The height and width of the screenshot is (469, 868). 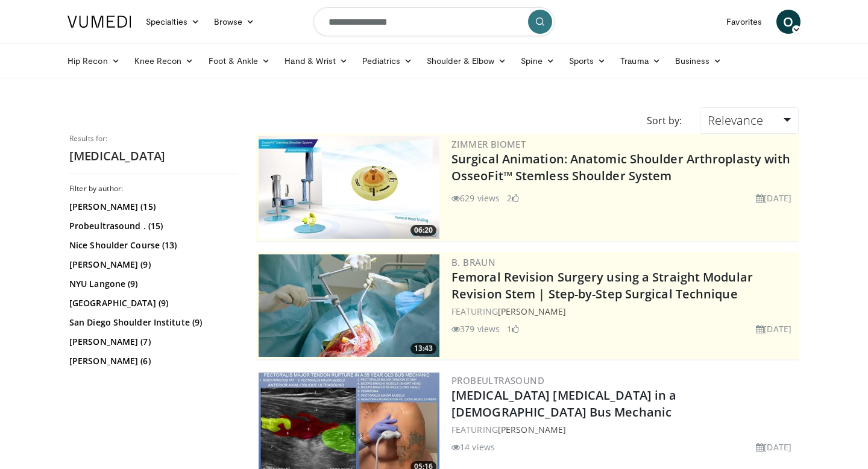 What do you see at coordinates (387, 61) in the screenshot?
I see `a: Pediatrics` at bounding box center [387, 61].